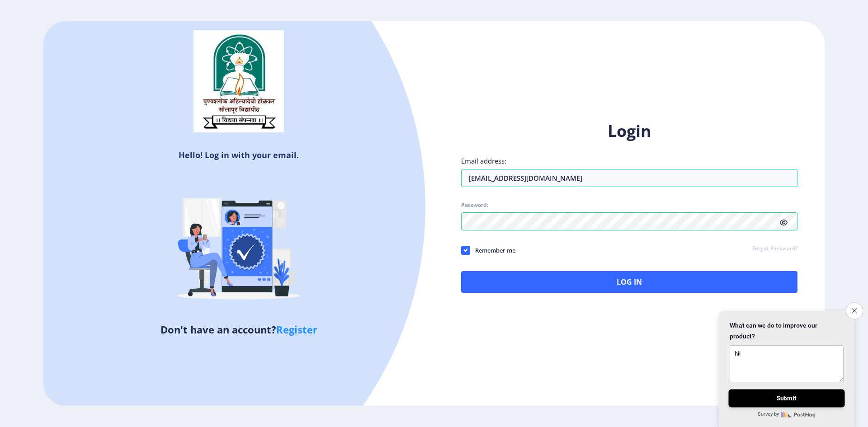 The image size is (868, 427). Describe the element at coordinates (775, 249) in the screenshot. I see `a: Forgot Password?` at that location.